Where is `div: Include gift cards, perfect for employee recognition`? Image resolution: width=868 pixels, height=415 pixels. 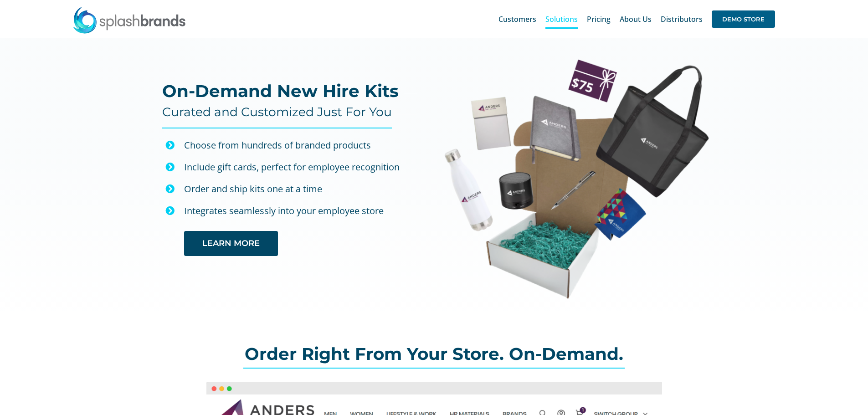
div: Include gift cards, perfect for employee recognition is located at coordinates (301, 167).